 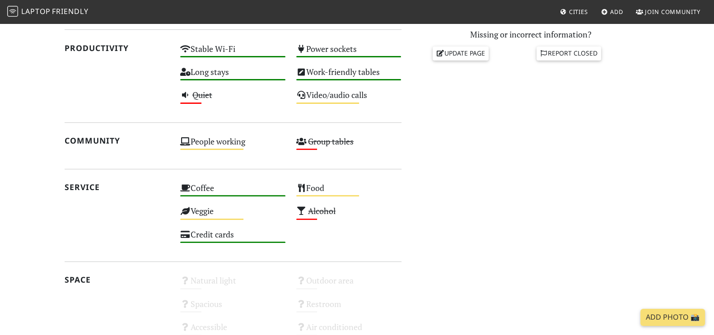 I want to click on a: Report closed, so click(x=569, y=53).